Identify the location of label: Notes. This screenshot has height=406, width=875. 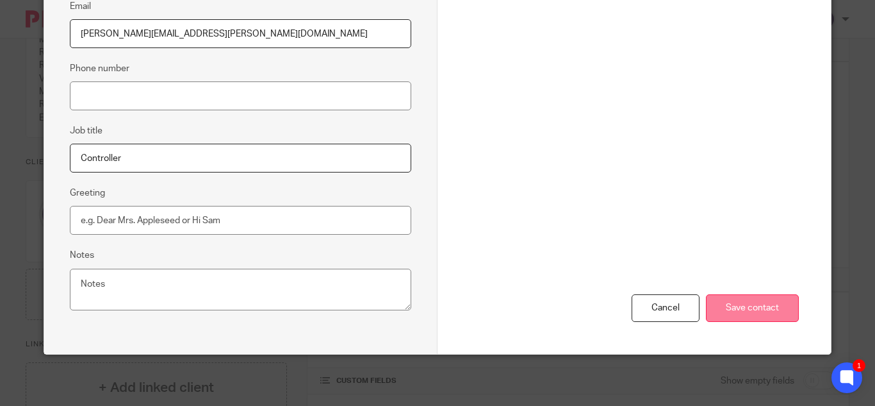
(82, 255).